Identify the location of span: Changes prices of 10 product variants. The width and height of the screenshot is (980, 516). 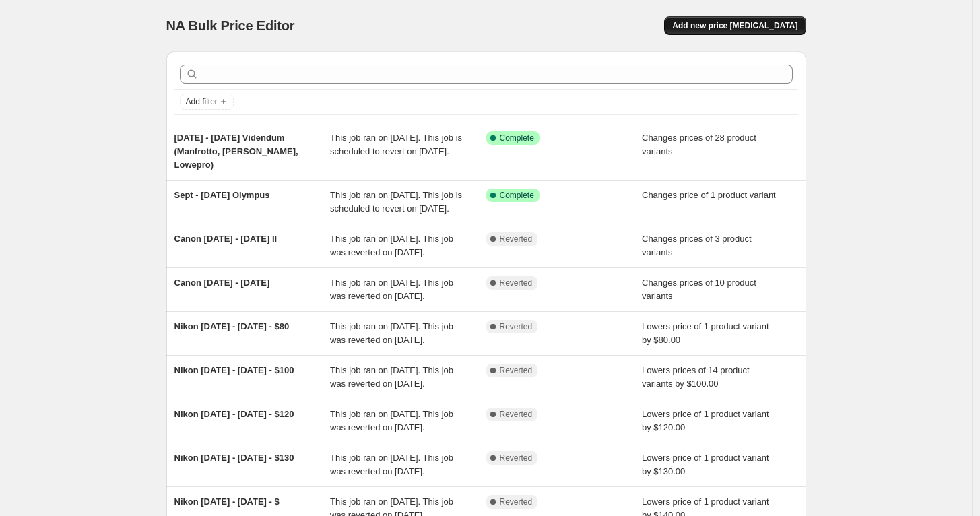
(699, 289).